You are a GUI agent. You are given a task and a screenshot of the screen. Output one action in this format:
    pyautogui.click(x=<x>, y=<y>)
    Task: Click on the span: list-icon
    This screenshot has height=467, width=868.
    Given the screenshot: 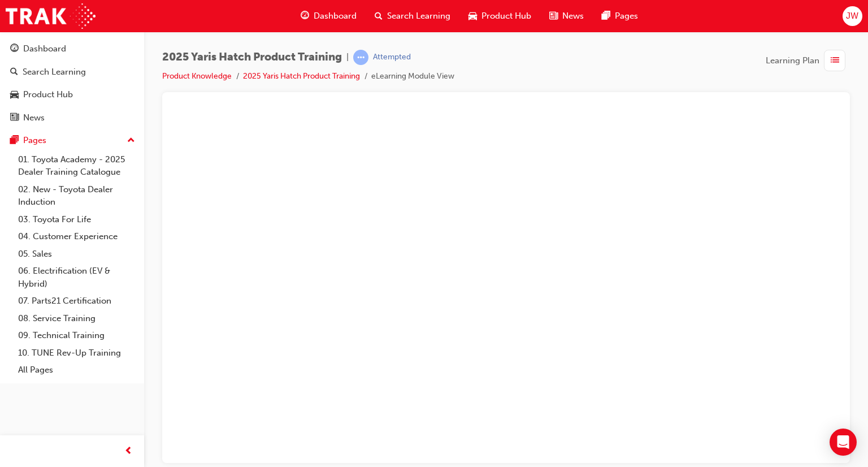 What is the action you would take?
    pyautogui.click(x=835, y=60)
    